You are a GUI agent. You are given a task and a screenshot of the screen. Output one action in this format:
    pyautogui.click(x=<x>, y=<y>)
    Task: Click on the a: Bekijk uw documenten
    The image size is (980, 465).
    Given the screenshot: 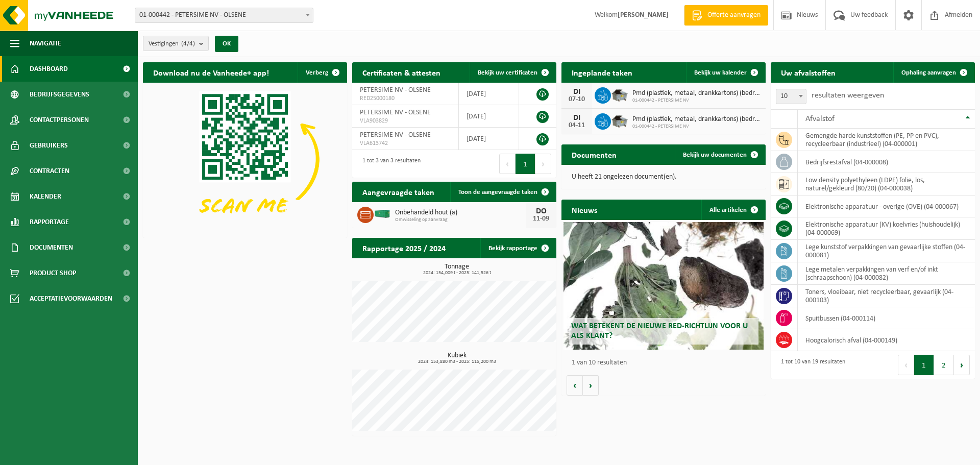 What is the action you would take?
    pyautogui.click(x=720, y=155)
    